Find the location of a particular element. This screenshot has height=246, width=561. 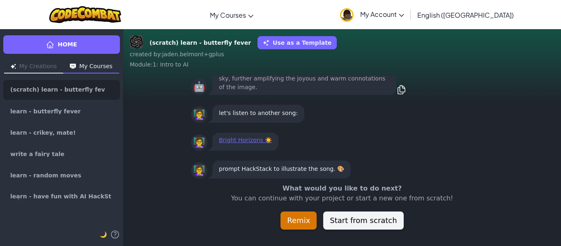

p: You can continue with your project or start a new one from scratch! is located at coordinates (342, 198).